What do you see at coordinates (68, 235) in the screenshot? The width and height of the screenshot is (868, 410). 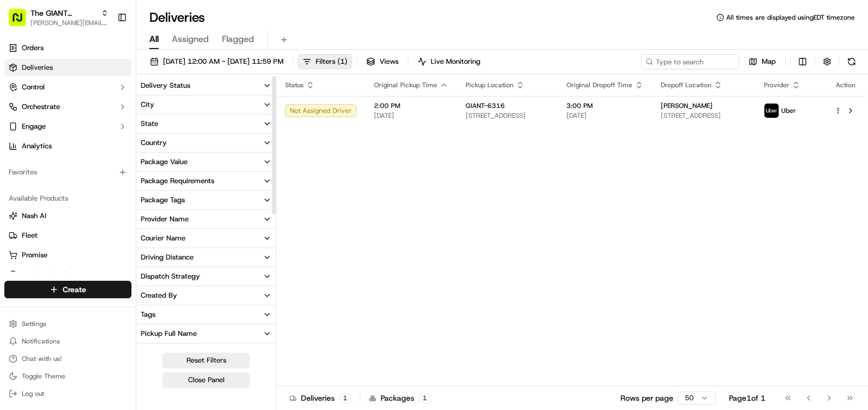 I see `button: Fleet` at bounding box center [68, 235].